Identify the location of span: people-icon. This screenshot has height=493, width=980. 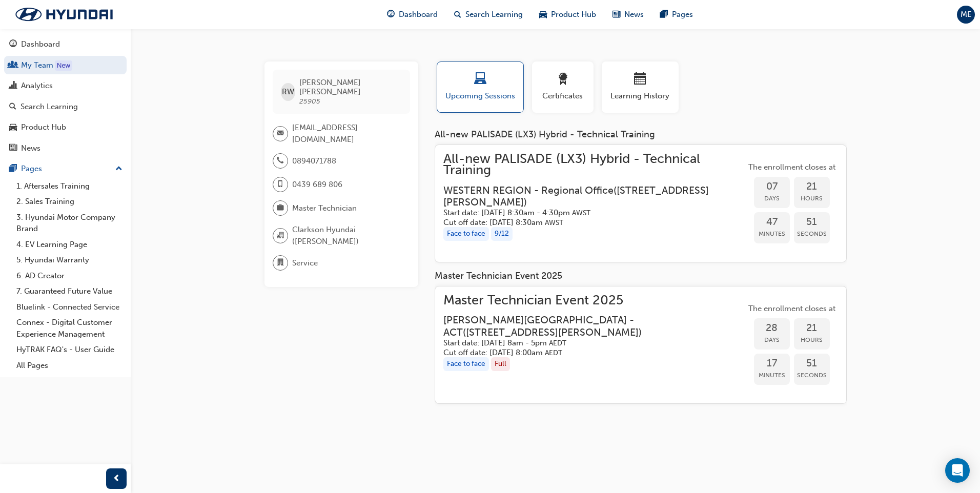
(13, 66).